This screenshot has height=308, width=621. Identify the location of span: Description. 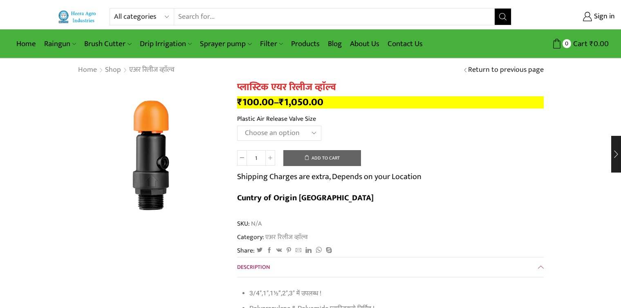
(253, 267).